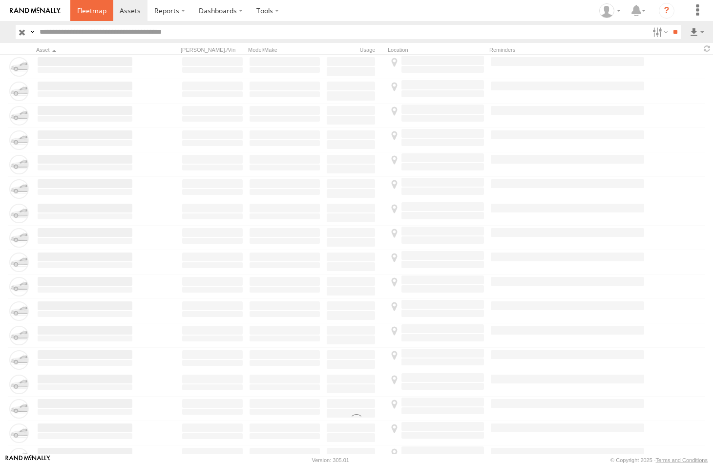 This screenshot has height=465, width=713. What do you see at coordinates (437, 50) in the screenshot?
I see `div: Location` at bounding box center [437, 50].